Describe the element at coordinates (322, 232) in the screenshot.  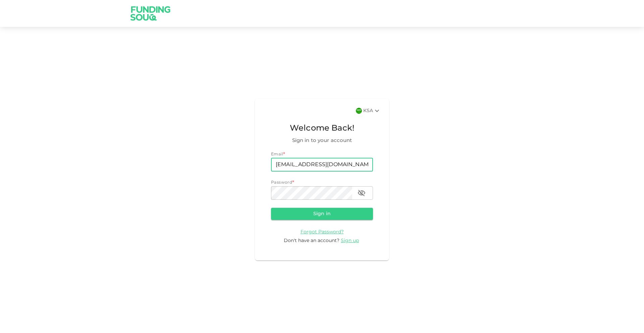
I see `span: Forgot Password?` at that location.